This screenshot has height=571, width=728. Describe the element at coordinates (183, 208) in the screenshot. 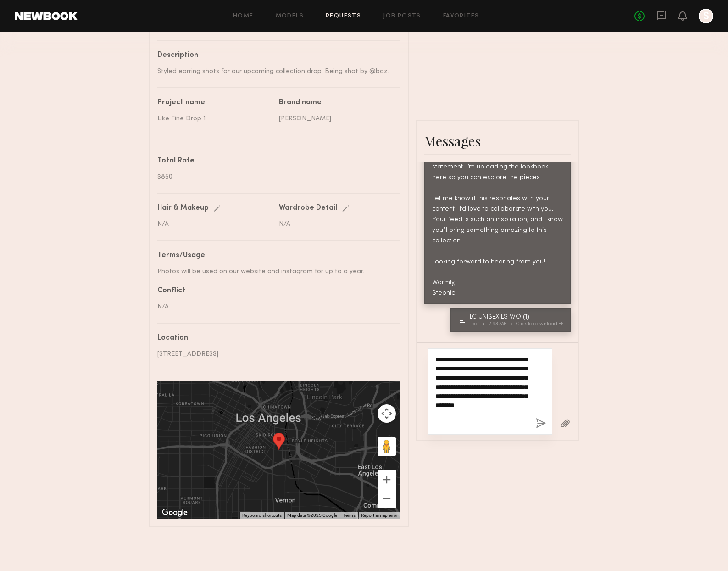

I see `div: Hair & Makeup` at that location.